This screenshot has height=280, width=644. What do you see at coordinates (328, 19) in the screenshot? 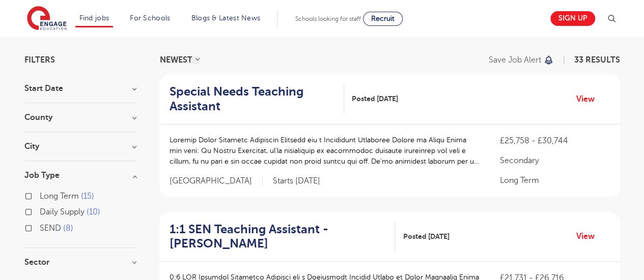
I see `span: Schools looking for staff` at bounding box center [328, 19].